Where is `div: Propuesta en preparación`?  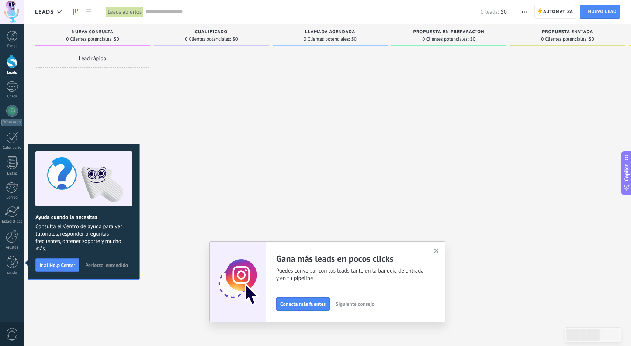
div: Propuesta en preparación is located at coordinates (449, 32).